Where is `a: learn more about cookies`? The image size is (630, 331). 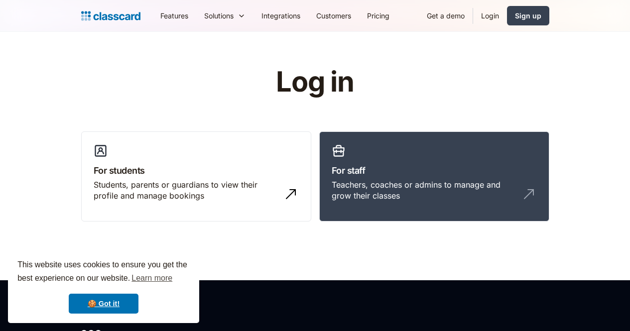
a: learn more about cookies is located at coordinates (152, 278).